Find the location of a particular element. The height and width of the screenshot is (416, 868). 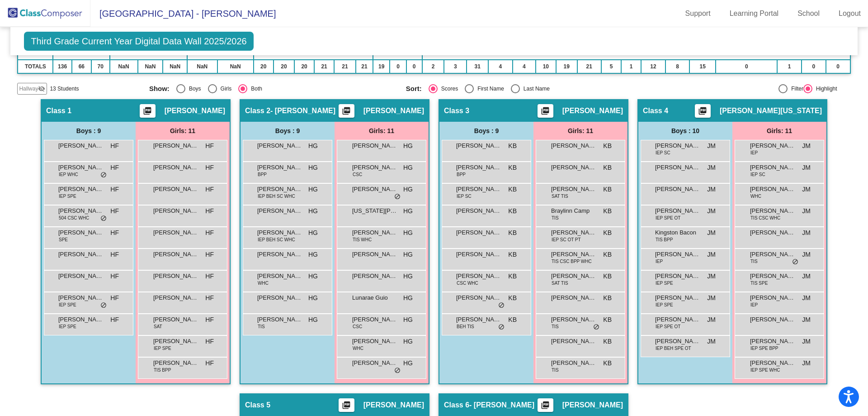

td: 136 is located at coordinates (62, 66).